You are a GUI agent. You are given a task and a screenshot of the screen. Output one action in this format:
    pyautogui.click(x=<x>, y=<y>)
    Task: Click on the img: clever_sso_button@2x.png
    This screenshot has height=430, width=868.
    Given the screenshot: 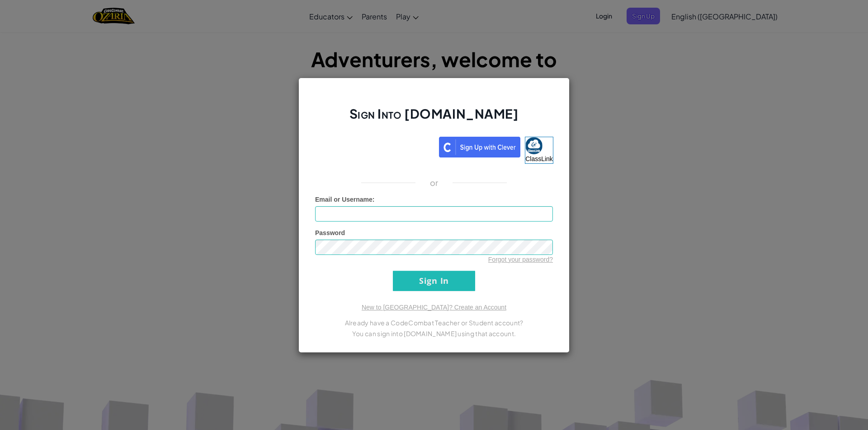 What is the action you would take?
    pyautogui.click(x=480, y=148)
    